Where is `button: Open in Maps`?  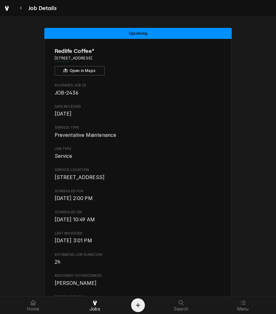 button: Open in Maps is located at coordinates (80, 71).